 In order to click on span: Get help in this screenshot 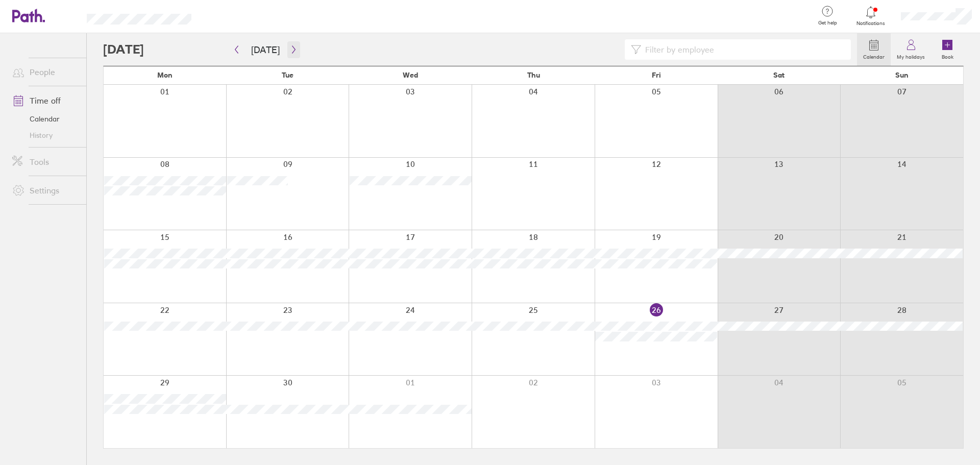, I will do `click(827, 23)`.